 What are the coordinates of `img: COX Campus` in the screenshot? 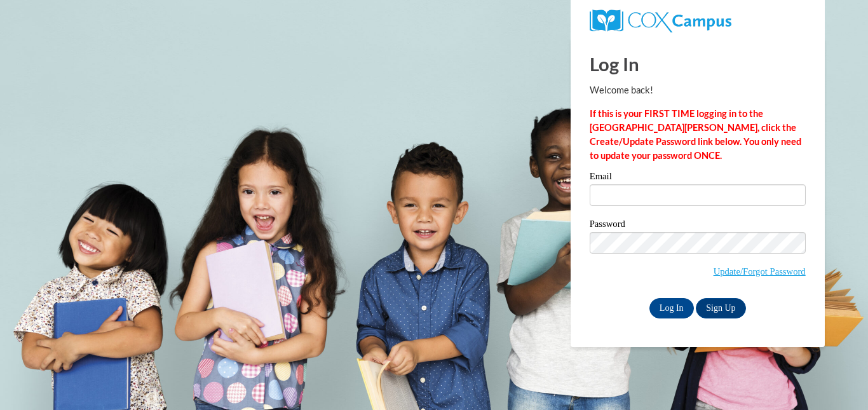 It's located at (660, 21).